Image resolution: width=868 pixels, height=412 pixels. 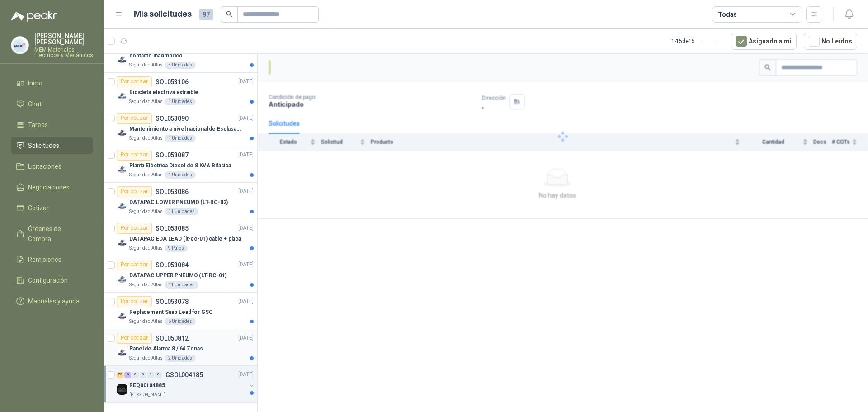 I want to click on span: Licitaciones, so click(x=45, y=167).